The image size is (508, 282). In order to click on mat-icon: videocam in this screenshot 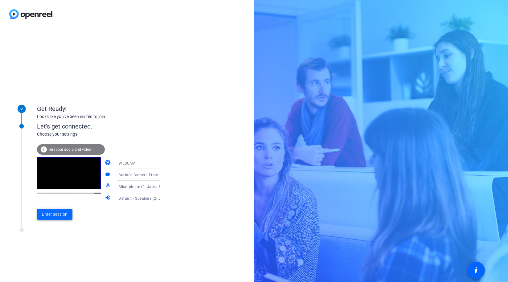, I will do `click(109, 175)`.